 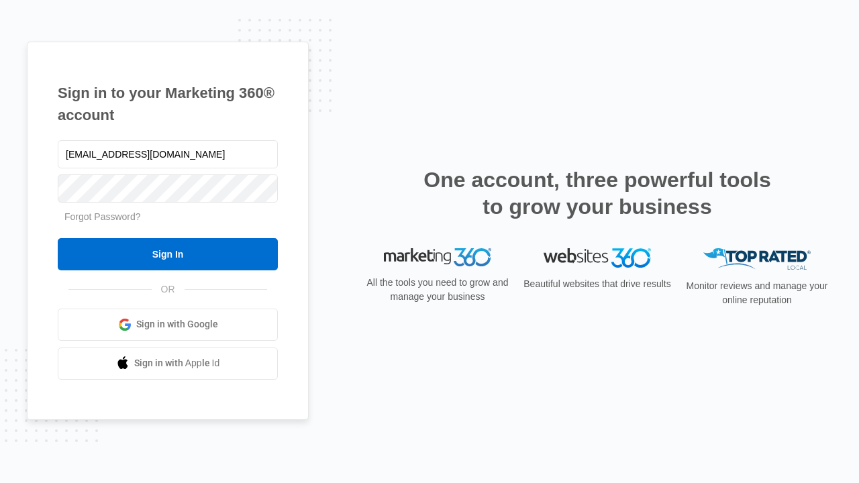 What do you see at coordinates (597, 193) in the screenshot?
I see `h2: One account, three powerful tools to grow your business` at bounding box center [597, 193].